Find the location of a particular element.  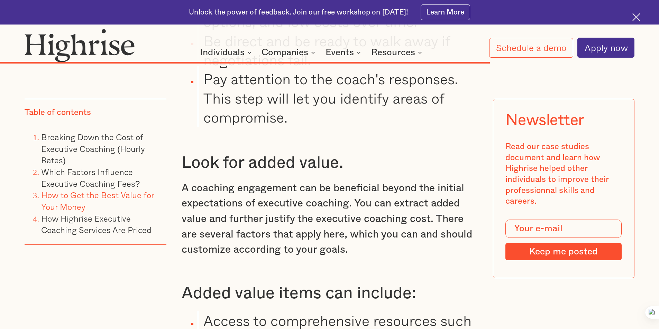

input: Keep me posted is located at coordinates (563, 252).